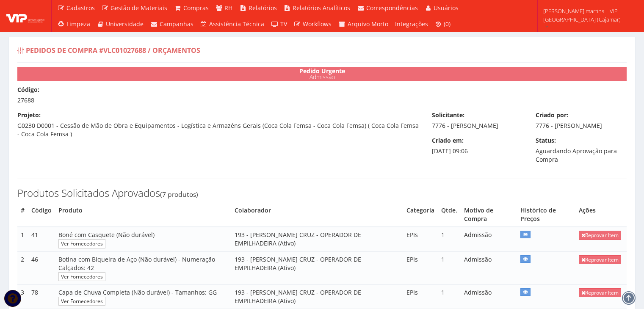  What do you see at coordinates (263, 7) in the screenshot?
I see `span: Relatórios` at bounding box center [263, 7].